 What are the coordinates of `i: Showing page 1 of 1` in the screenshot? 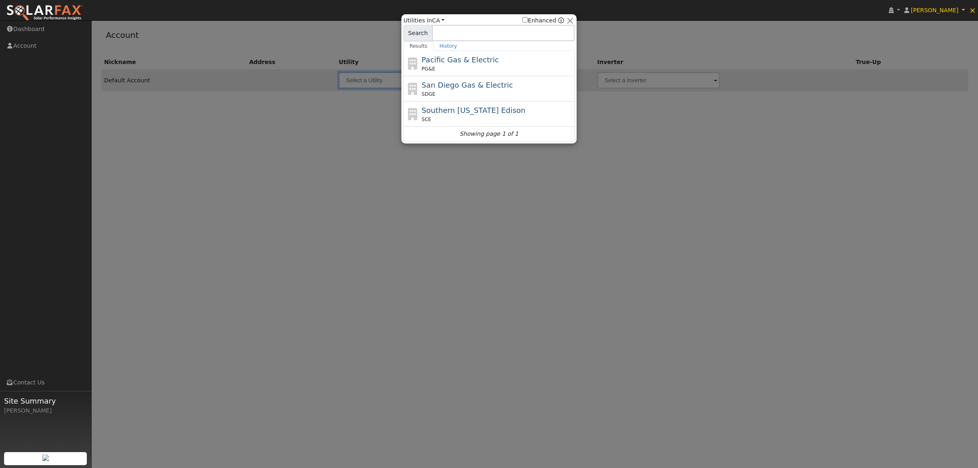 It's located at (489, 134).